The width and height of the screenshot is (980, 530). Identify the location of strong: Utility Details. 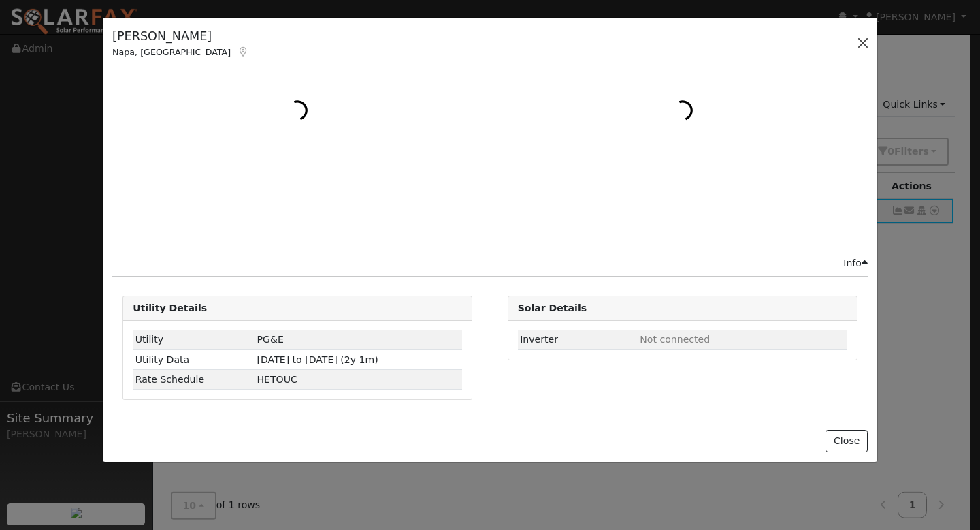
(169, 308).